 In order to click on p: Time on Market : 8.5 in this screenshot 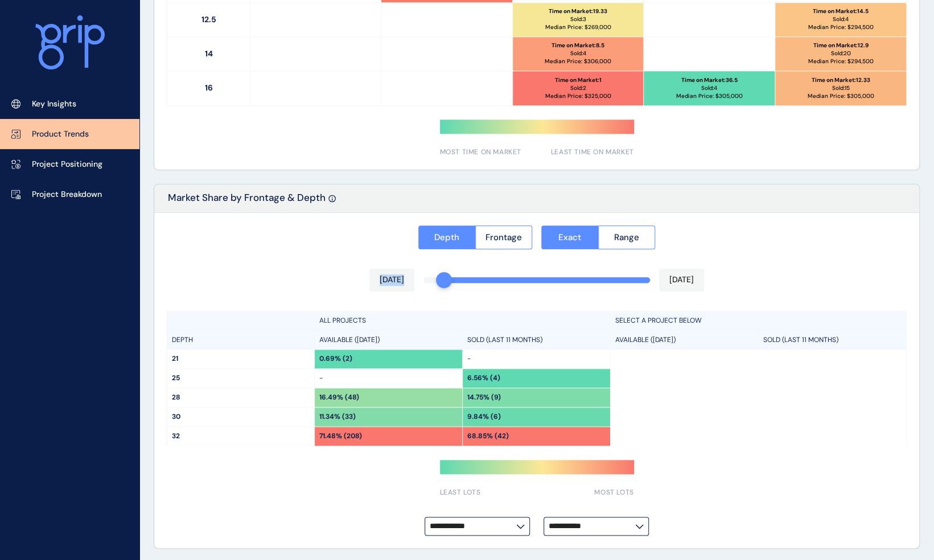, I will do `click(578, 46)`.